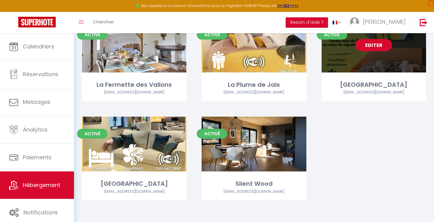 This screenshot has width=434, height=222. I want to click on span: Hébergement, so click(41, 185).